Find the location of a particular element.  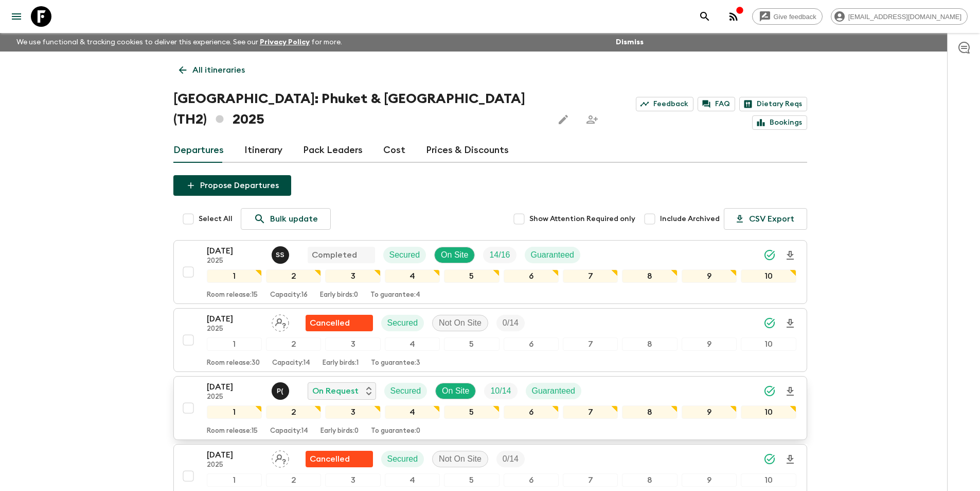

span: Include Archived is located at coordinates (690, 219).